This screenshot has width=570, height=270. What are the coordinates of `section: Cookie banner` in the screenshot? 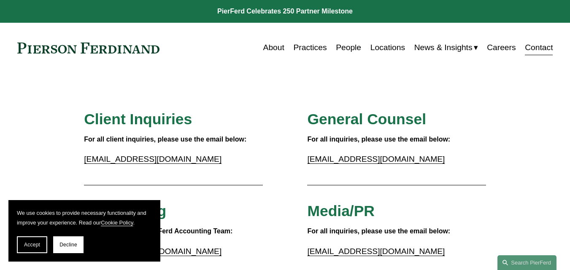 It's located at (84, 231).